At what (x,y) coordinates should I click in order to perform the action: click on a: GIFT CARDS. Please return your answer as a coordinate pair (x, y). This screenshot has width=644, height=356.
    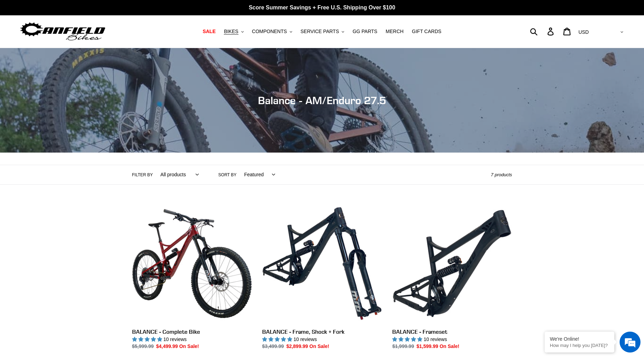
    Looking at the image, I should click on (427, 31).